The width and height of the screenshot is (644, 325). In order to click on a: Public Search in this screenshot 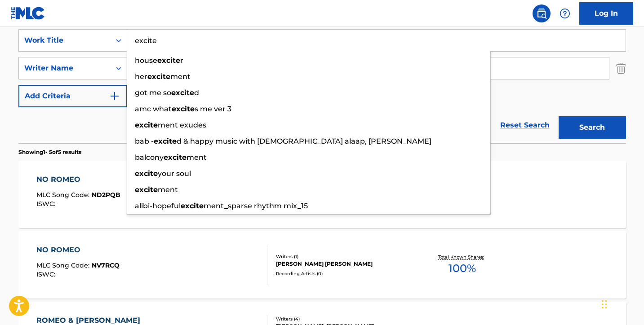, I will do `click(541, 13)`.